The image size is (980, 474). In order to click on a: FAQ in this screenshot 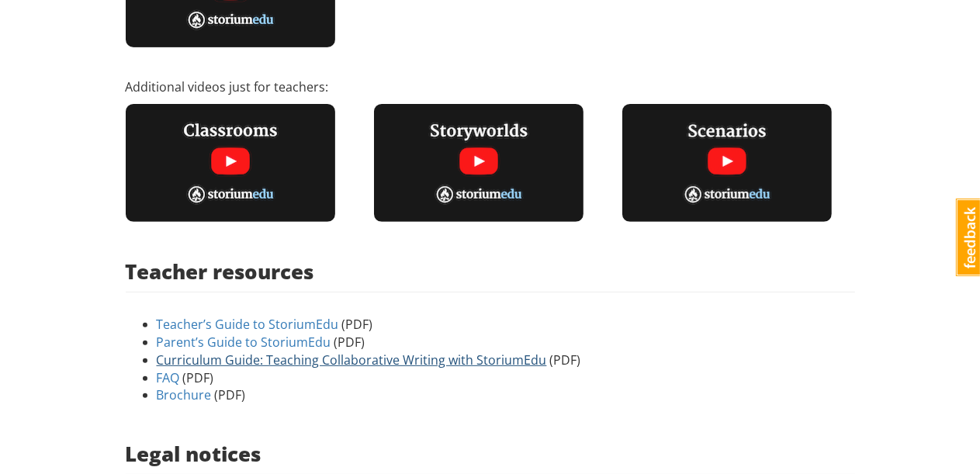, I will do `click(168, 377)`.